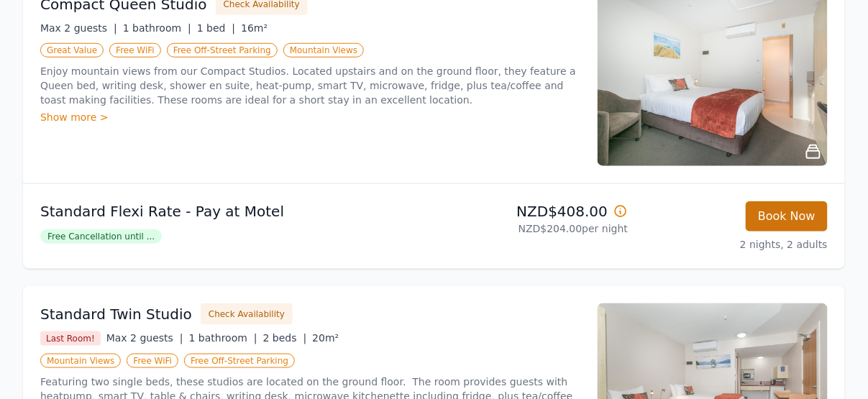 The width and height of the screenshot is (868, 399). What do you see at coordinates (247, 314) in the screenshot?
I see `button: Check Availability` at bounding box center [247, 314].